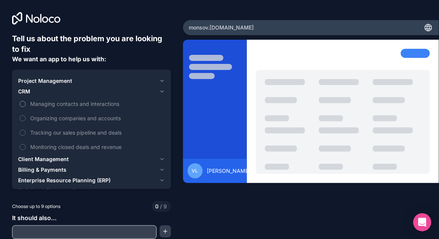 The image size is (439, 239). I want to click on span: 0, so click(157, 206).